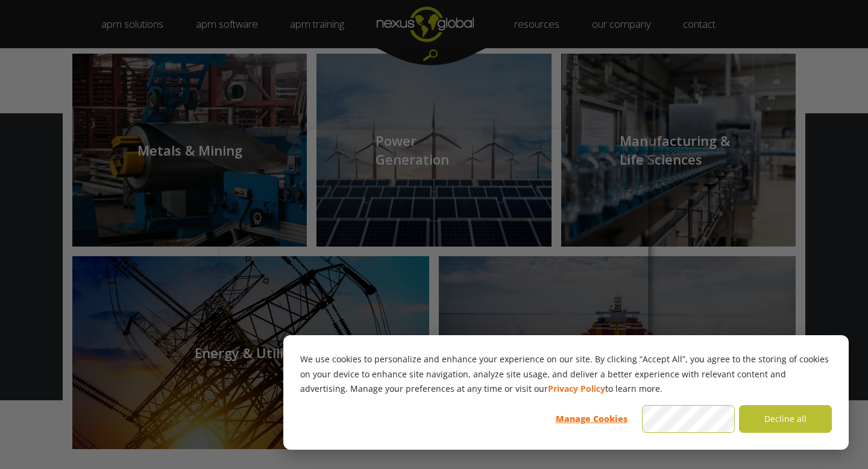  Describe the element at coordinates (688, 419) in the screenshot. I see `button: Accept all` at that location.